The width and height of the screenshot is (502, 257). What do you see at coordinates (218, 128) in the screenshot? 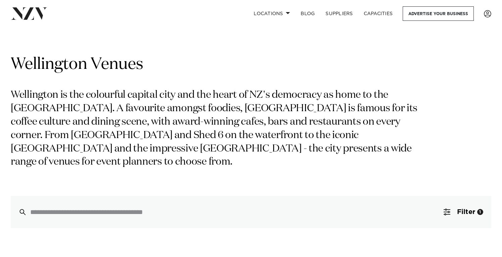
I see `p: Wellington is the colourful capital city and the heart of NZ's democracy as home to the [GEOGRAPH...` at bounding box center [218, 128].